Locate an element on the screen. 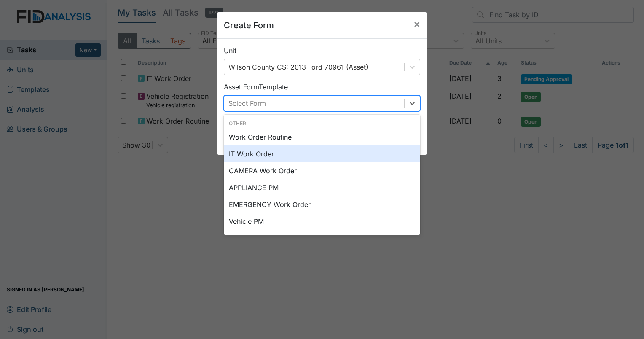  h5: Create Form is located at coordinates (249, 25).